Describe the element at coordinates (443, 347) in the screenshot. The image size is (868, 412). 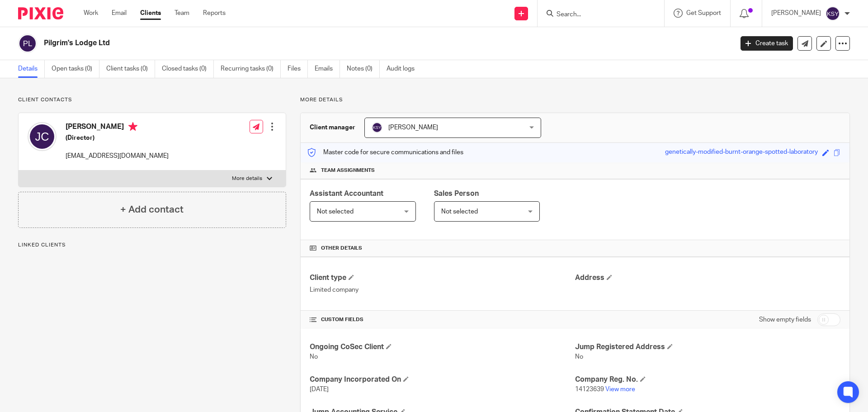
I see `h4: Ongoing CoSec Client` at that location.